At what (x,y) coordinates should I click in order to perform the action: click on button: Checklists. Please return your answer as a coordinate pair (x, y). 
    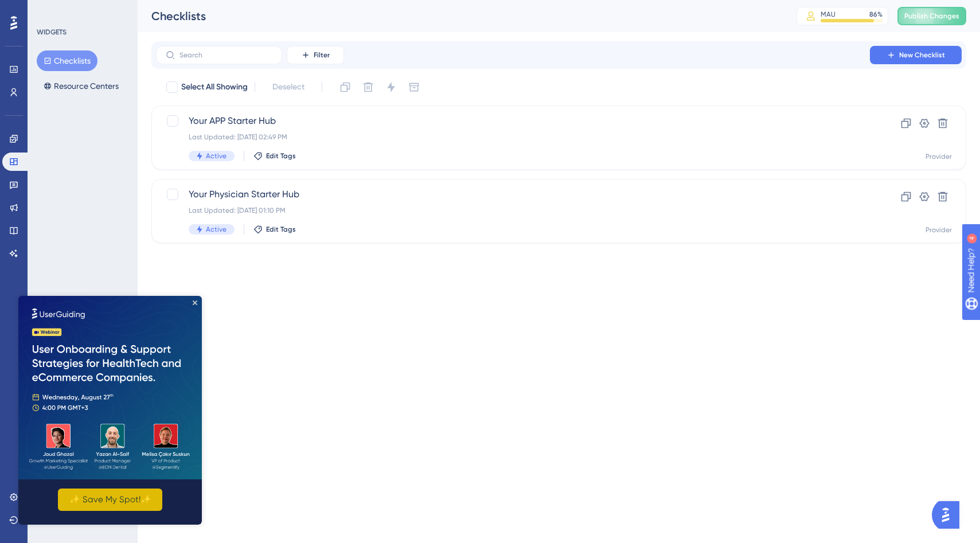
    Looking at the image, I should click on (67, 61).